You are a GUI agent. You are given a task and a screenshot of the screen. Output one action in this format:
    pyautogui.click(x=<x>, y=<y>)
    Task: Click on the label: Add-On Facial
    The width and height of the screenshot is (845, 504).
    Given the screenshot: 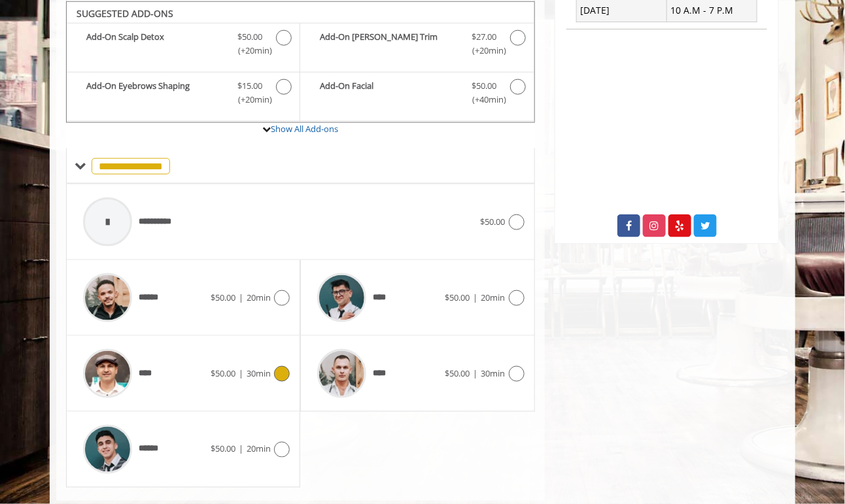 What is the action you would take?
    pyautogui.click(x=417, y=94)
    